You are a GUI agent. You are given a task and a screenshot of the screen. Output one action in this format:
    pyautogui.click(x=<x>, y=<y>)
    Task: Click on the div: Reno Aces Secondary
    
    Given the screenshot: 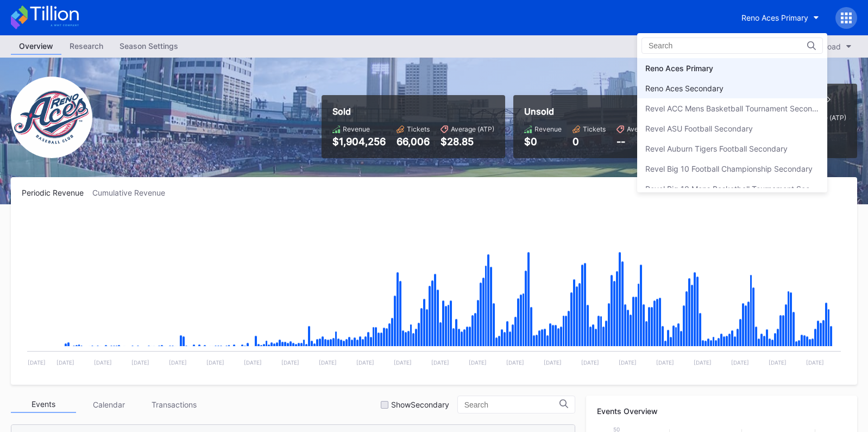 What is the action you would take?
    pyautogui.click(x=685, y=88)
    